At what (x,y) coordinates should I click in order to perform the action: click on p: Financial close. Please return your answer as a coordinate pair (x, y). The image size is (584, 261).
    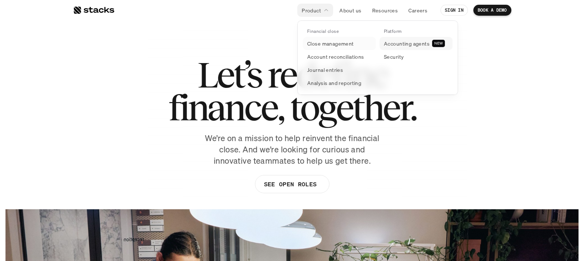
    Looking at the image, I should click on (323, 31).